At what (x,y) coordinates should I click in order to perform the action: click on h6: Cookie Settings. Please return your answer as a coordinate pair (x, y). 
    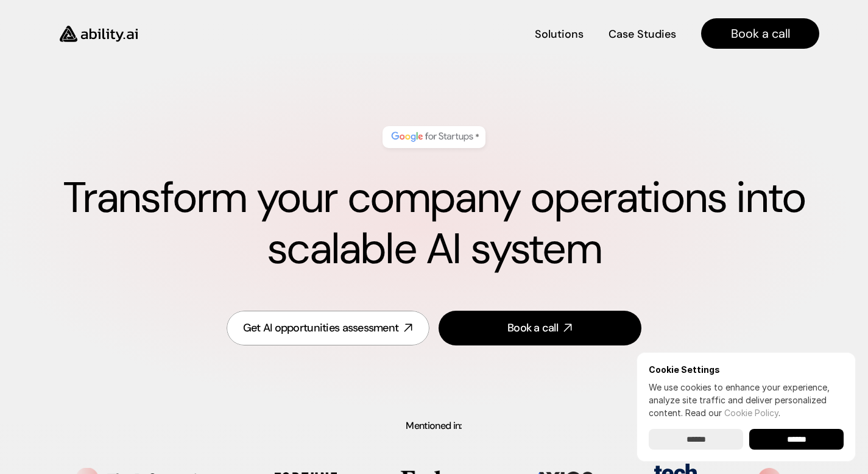
    Looking at the image, I should click on (746, 369).